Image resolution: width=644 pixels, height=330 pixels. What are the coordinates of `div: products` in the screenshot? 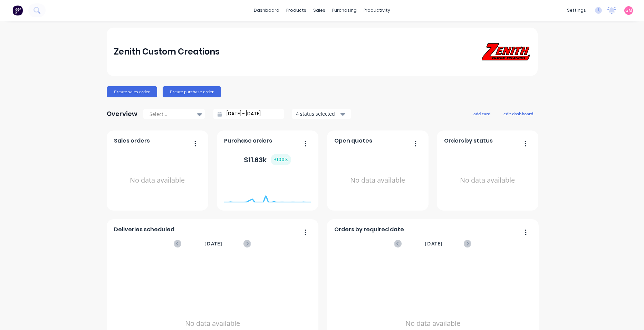 It's located at (296, 10).